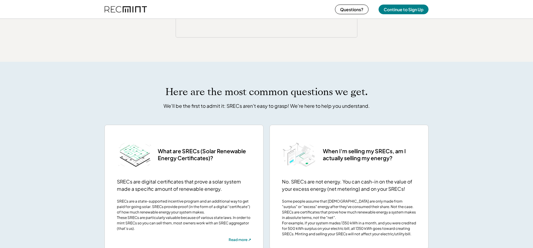  What do you see at coordinates (352, 9) in the screenshot?
I see `button: Questions?` at bounding box center [352, 9].